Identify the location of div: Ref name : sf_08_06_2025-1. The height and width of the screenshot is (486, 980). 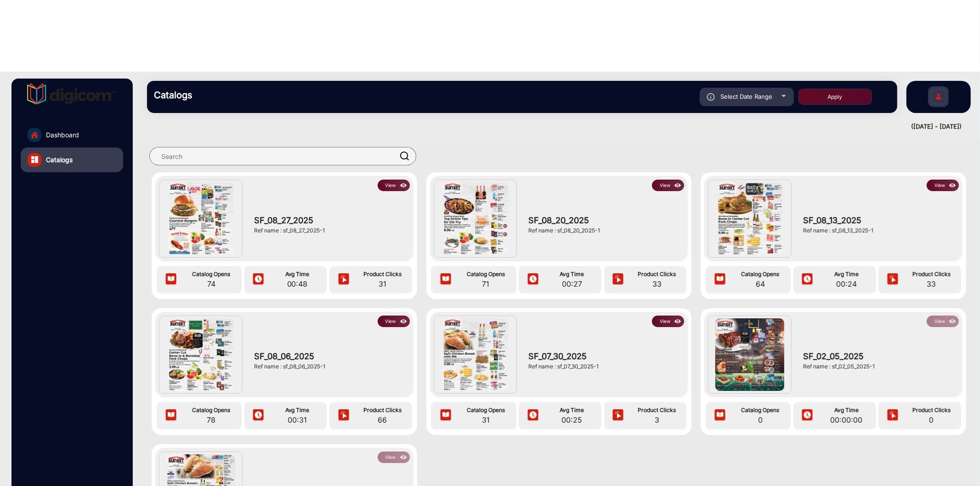
(330, 366).